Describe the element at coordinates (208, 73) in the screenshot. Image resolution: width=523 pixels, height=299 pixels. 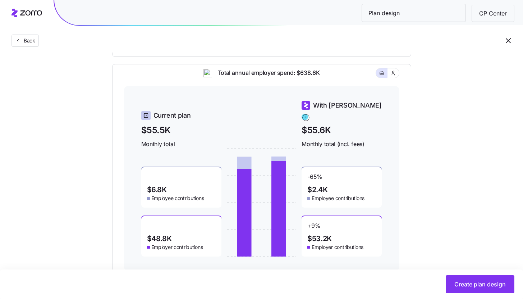
I see `img: ai-icon.png` at that location.